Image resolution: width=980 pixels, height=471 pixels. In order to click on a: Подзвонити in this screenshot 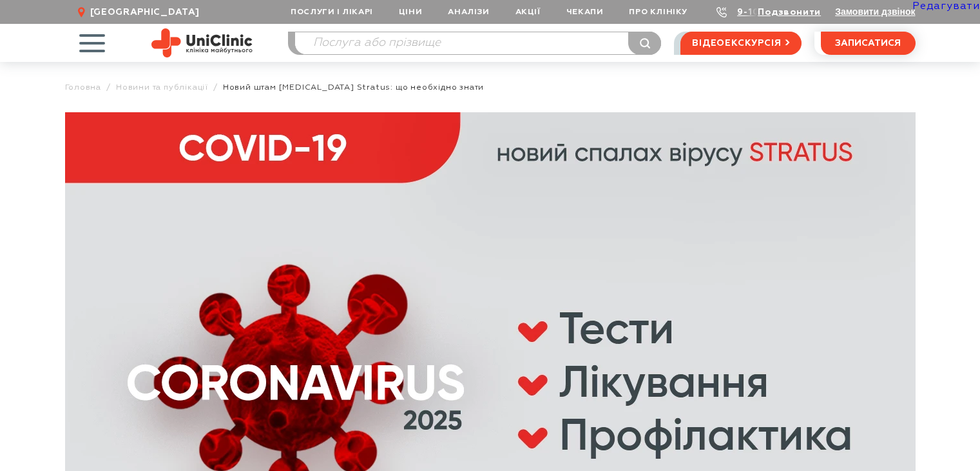, I will do `click(789, 12)`.